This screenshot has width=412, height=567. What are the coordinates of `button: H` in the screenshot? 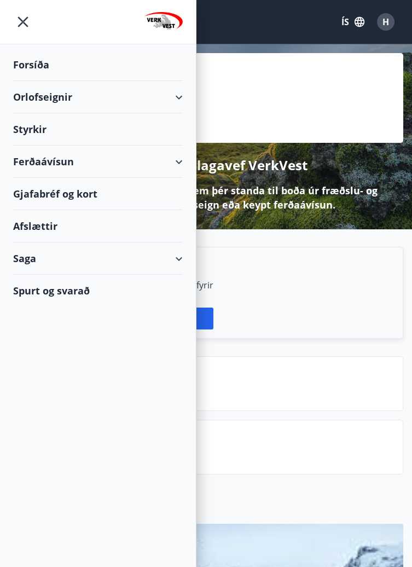 It's located at (386, 22).